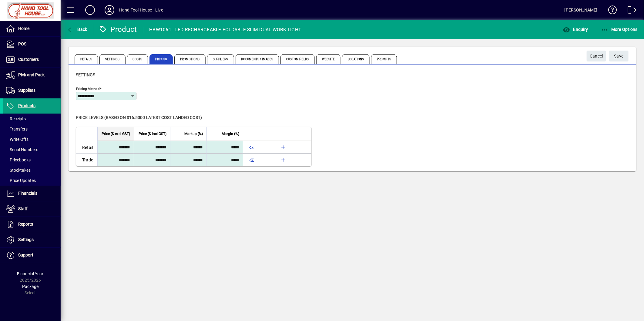 This screenshot has width=644, height=321. What do you see at coordinates (32, 224) in the screenshot?
I see `a: Reports` at bounding box center [32, 224].